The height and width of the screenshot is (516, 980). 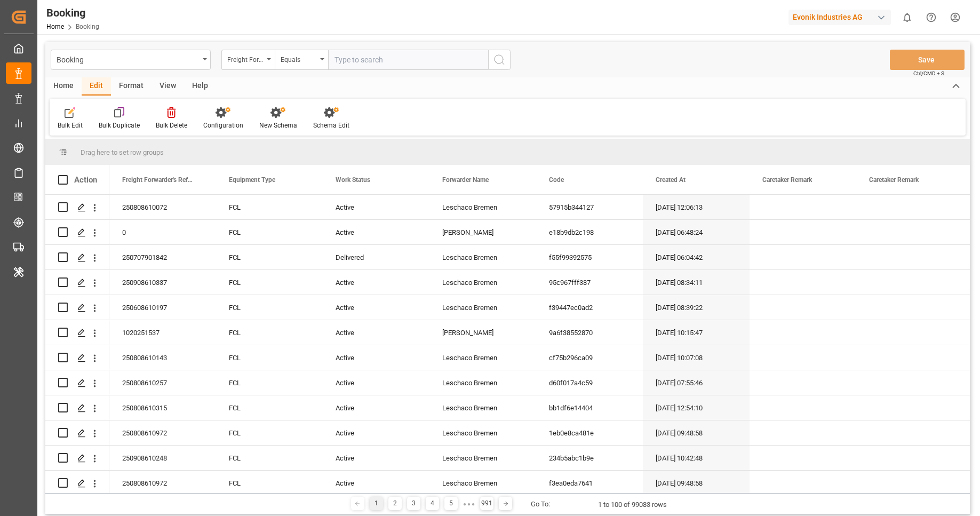 I want to click on span: Equipment Type, so click(x=252, y=180).